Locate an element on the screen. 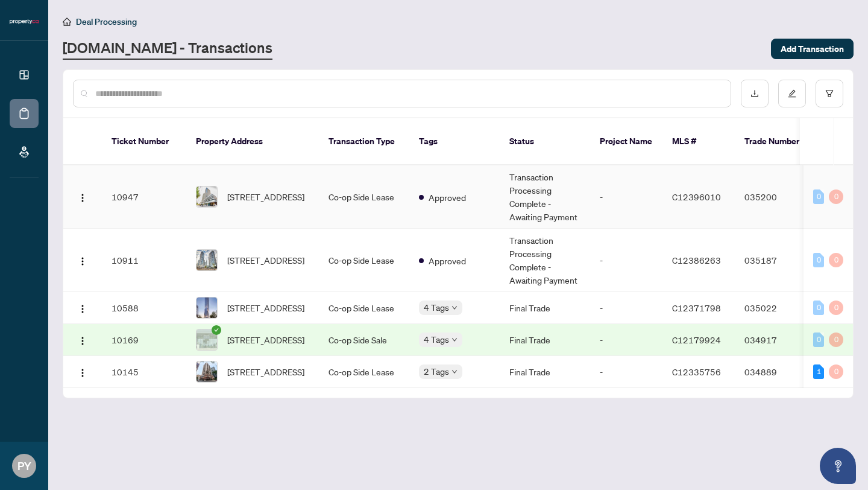 Image resolution: width=868 pixels, height=490 pixels. td: 035187 is located at coordinates (777, 260).